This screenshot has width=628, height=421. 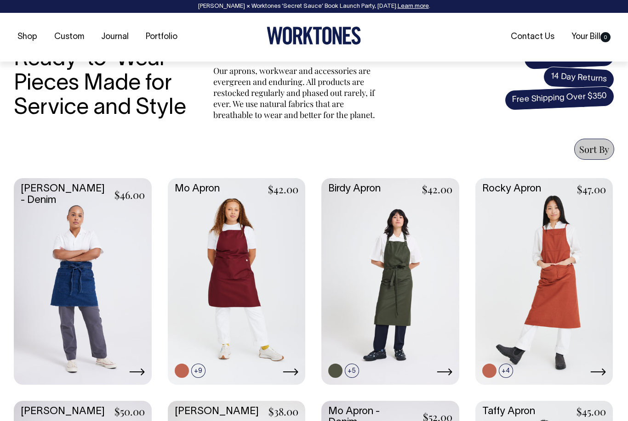 What do you see at coordinates (505, 371) in the screenshot?
I see `span: +4` at bounding box center [505, 371].